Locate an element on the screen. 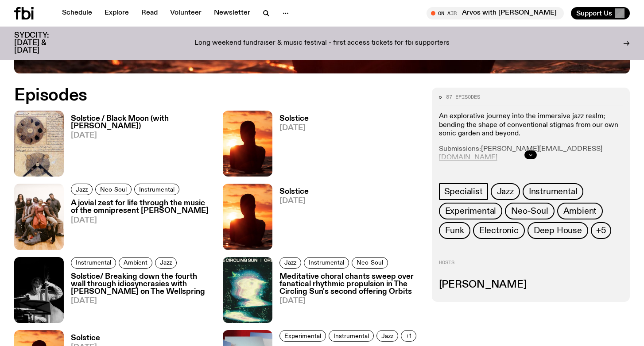 The image size is (644, 346). span: Specialist is located at coordinates (463, 192).